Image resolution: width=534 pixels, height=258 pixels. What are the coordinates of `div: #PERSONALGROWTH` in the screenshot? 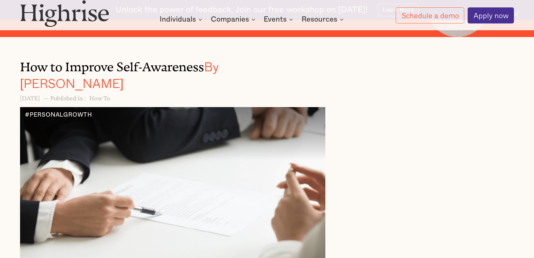 It's located at (59, 115).